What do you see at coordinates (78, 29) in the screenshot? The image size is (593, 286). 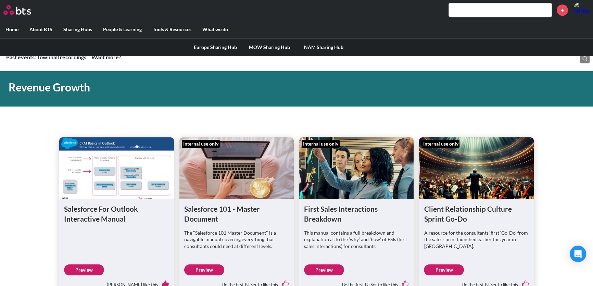 I see `label: Sharing Hubs` at bounding box center [78, 29].